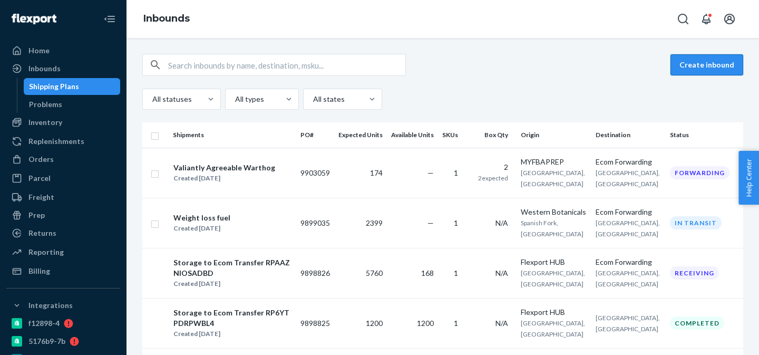  What do you see at coordinates (704, 135) in the screenshot?
I see `th: Status` at bounding box center [704, 135].